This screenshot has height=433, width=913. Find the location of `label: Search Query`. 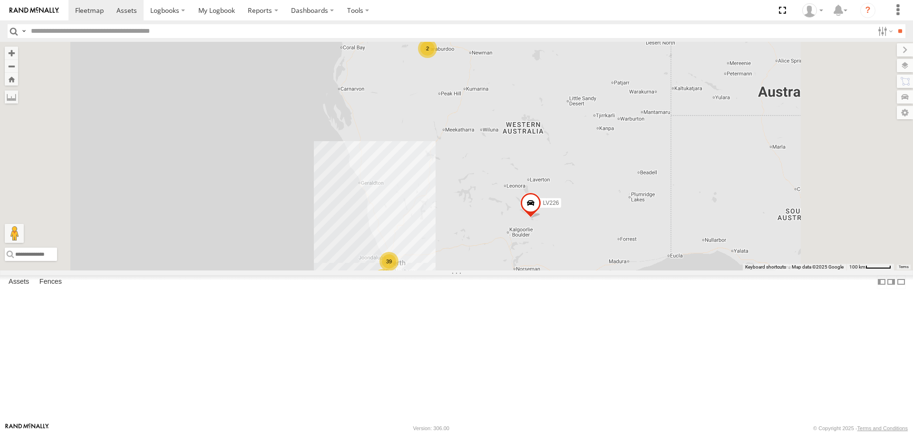

label: Search Query is located at coordinates (24, 31).